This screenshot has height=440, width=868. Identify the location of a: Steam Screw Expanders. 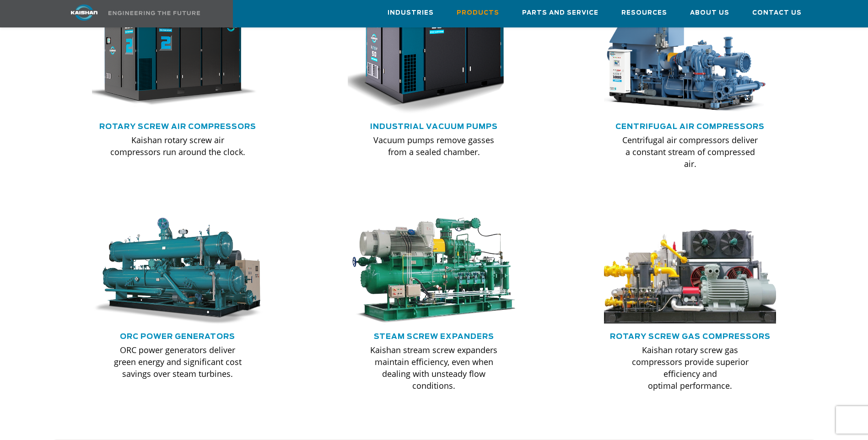
(433, 337).